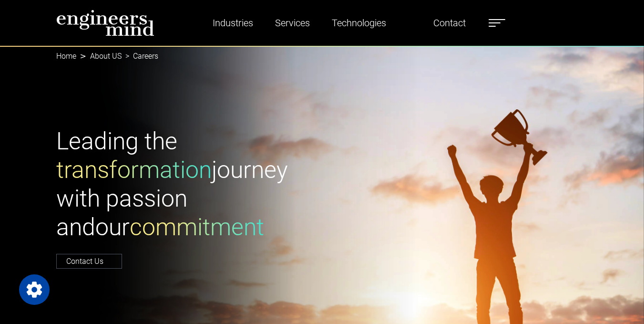  Describe the element at coordinates (292, 23) in the screenshot. I see `a: Services` at that location.